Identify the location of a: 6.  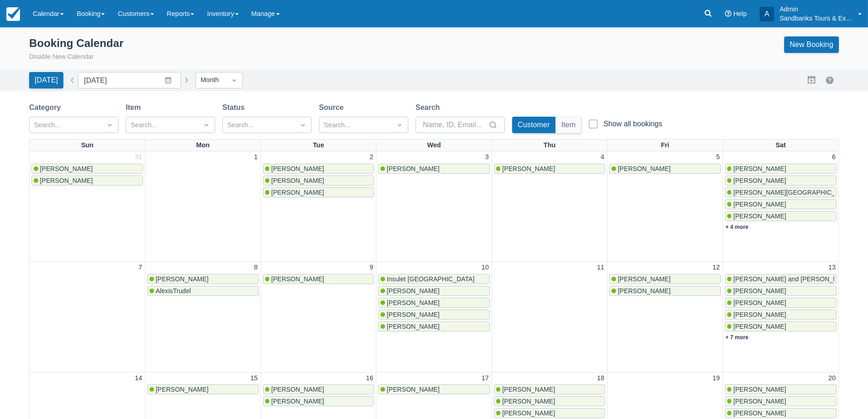
(834, 157).